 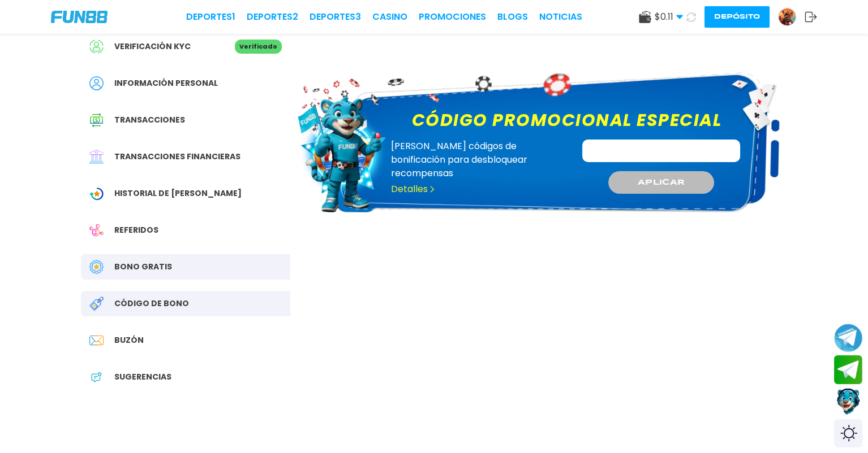 I want to click on span: Transacciones, so click(x=149, y=120).